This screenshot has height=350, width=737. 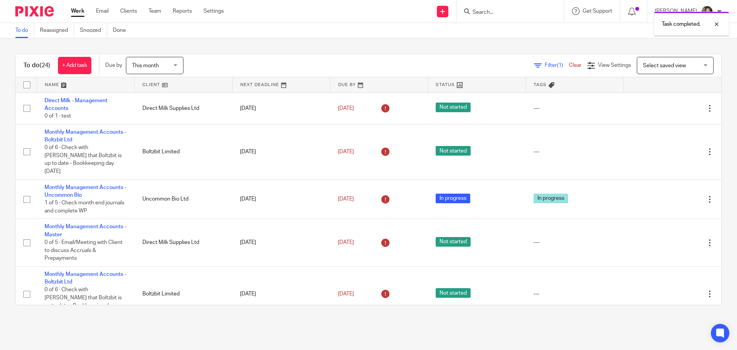 I want to click on h1: To do, so click(x=37, y=65).